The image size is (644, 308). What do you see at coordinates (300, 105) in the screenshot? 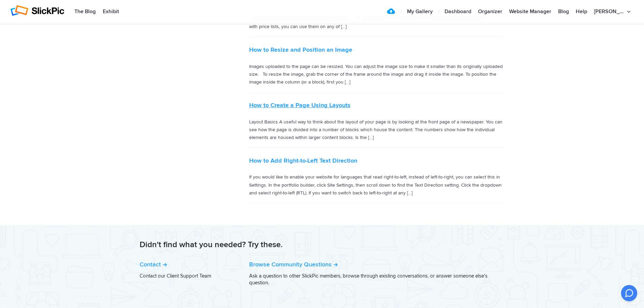
I see `a: How to Create a Page Using Layouts` at bounding box center [300, 105].